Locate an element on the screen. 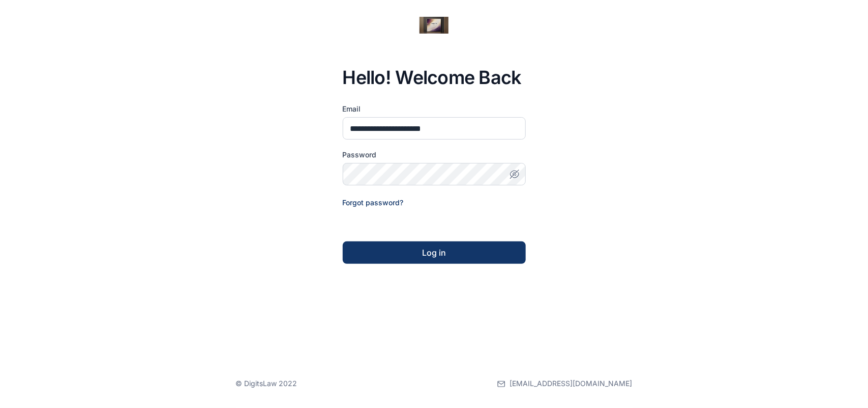 The image size is (868, 408). a: Forgot password? is located at coordinates (374, 202).